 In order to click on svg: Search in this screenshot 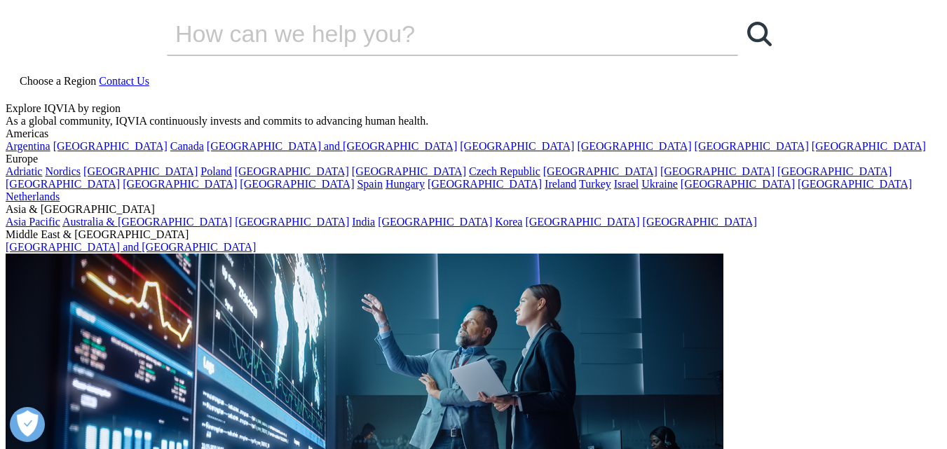, I will do `click(759, 34)`.